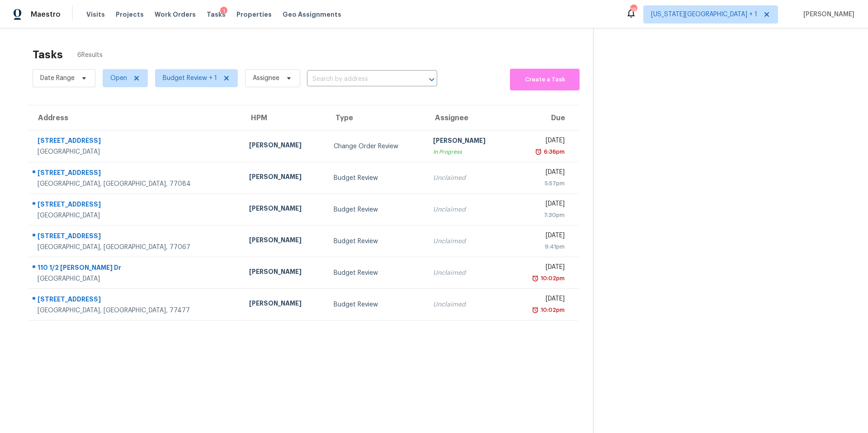 This screenshot has width=868, height=433. Describe the element at coordinates (468, 118) in the screenshot. I see `th: Assignee` at that location.